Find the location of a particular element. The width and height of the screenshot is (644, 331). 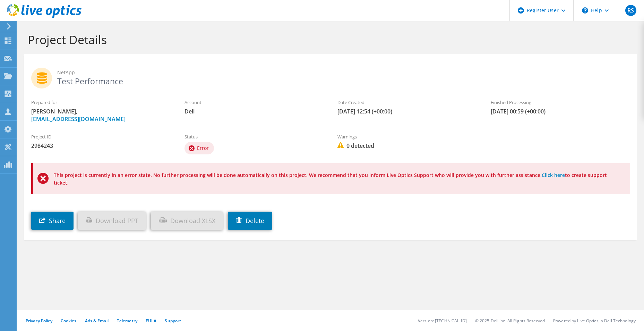

li: © 2025 Dell Inc. All Rights Reserved is located at coordinates (510, 320).